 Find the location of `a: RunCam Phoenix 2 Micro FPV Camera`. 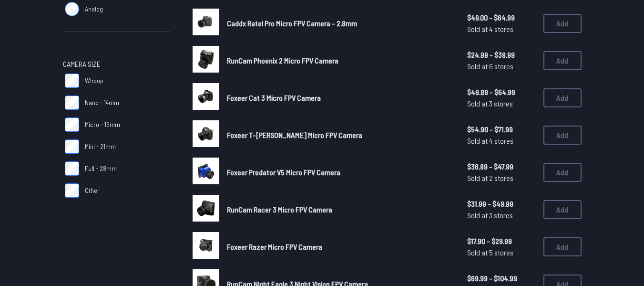

a: RunCam Phoenix 2 Micro FPV Camera is located at coordinates (339, 60).